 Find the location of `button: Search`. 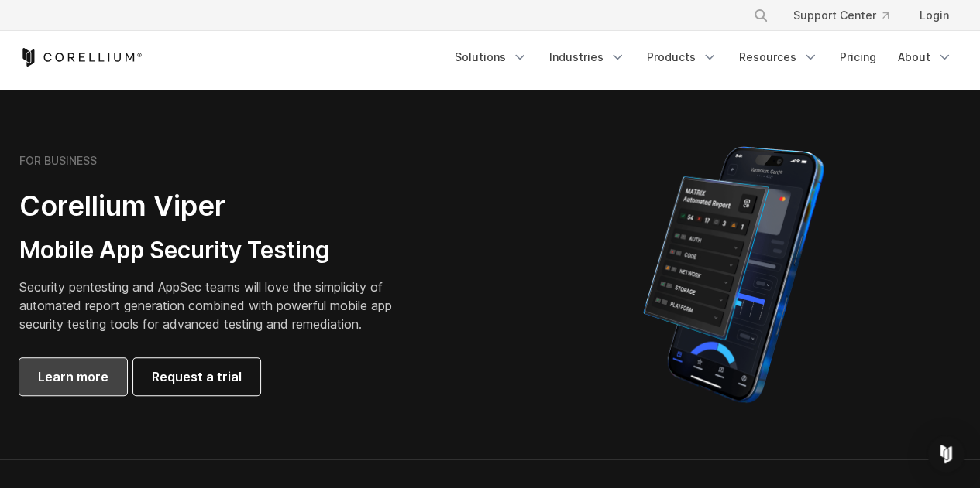

button: Search is located at coordinates (760, 16).